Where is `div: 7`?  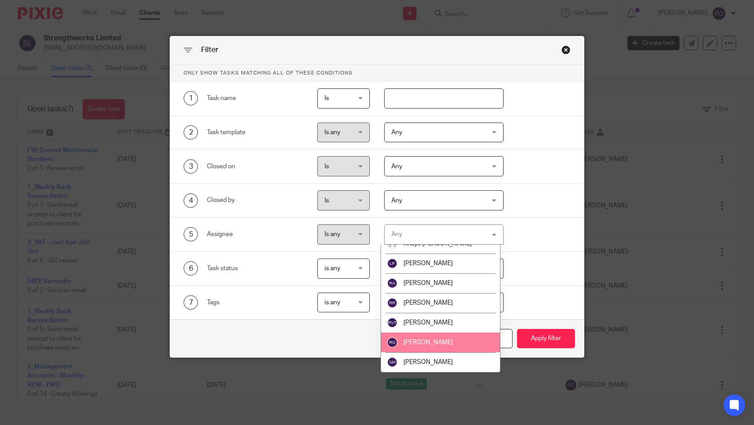
div: 7 is located at coordinates (191, 303).